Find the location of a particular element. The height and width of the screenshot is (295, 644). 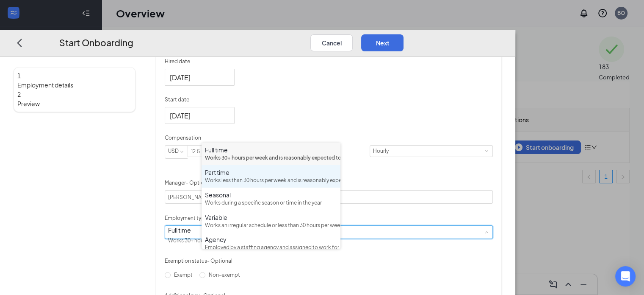

input: Manager name is located at coordinates (328, 197).